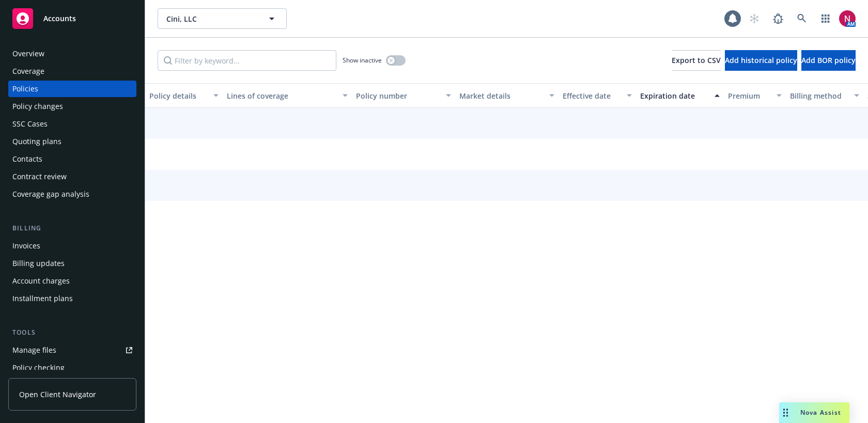  What do you see at coordinates (37, 141) in the screenshot?
I see `div: Quoting plans` at bounding box center [37, 141].